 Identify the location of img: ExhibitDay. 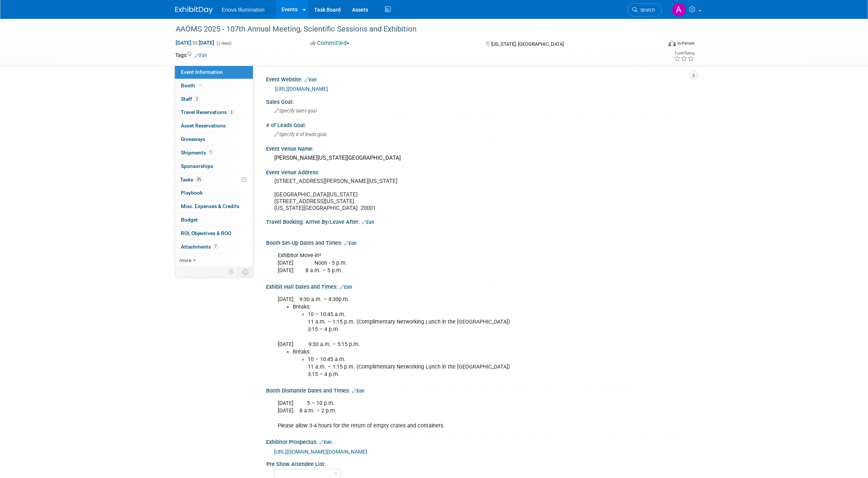
(194, 10).